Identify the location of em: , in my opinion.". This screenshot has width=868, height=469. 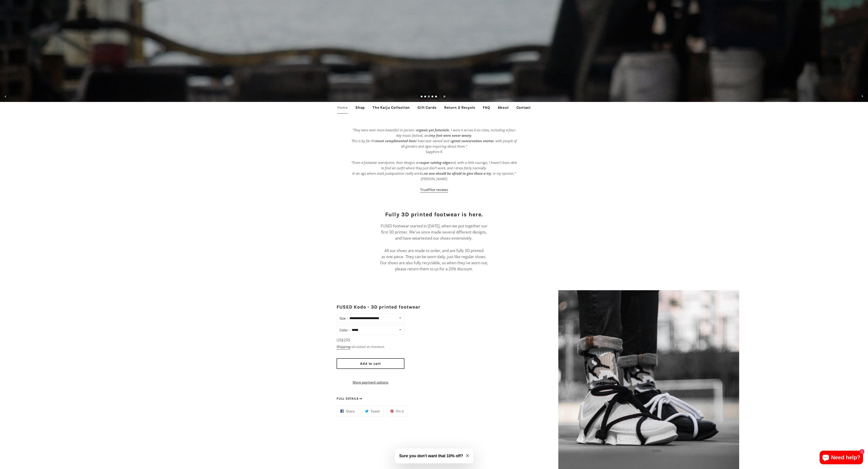
(503, 173).